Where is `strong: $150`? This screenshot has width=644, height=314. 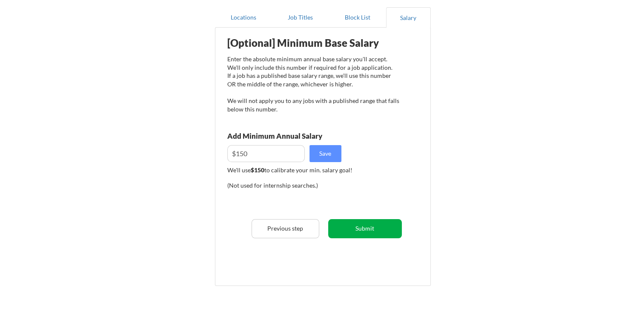
strong: $150 is located at coordinates (258, 170).